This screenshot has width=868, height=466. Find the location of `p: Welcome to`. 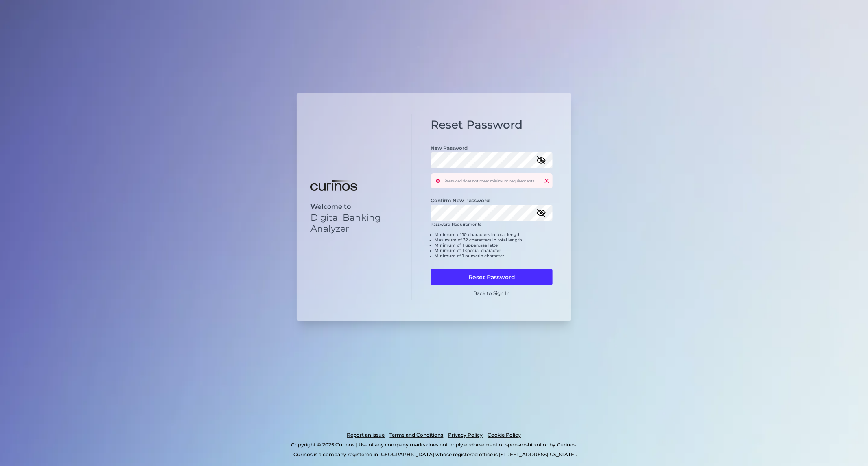

p: Welcome to is located at coordinates (354, 206).